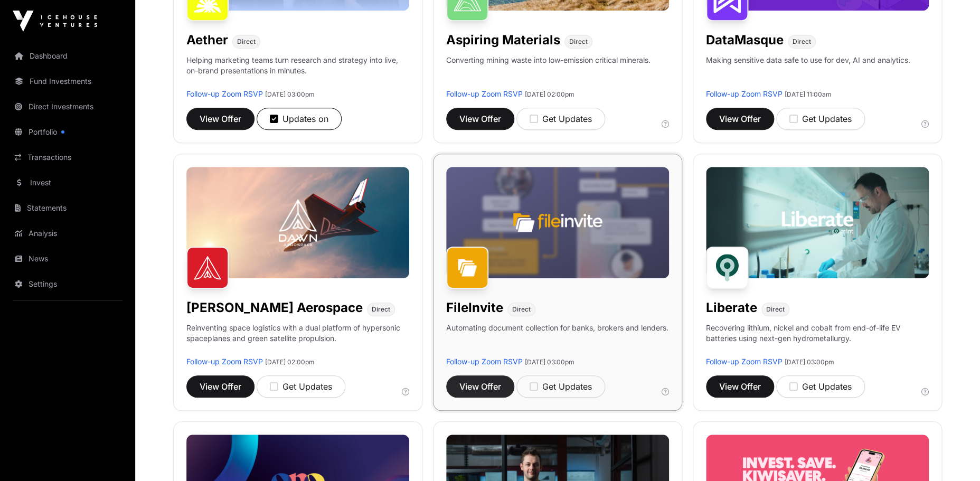 The image size is (980, 481). Describe the element at coordinates (297, 222) in the screenshot. I see `img: Dawn-Banner.jpg` at that location.